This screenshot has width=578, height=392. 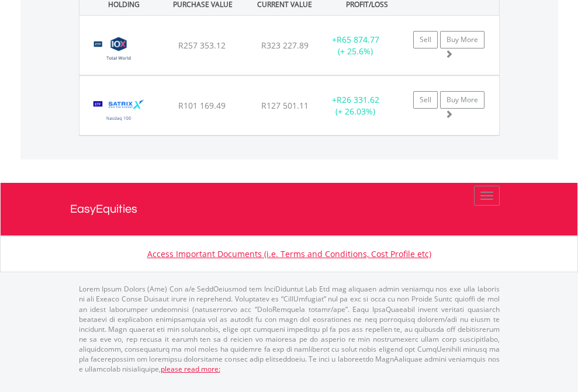 I want to click on a: EasyEquities, so click(x=289, y=209).